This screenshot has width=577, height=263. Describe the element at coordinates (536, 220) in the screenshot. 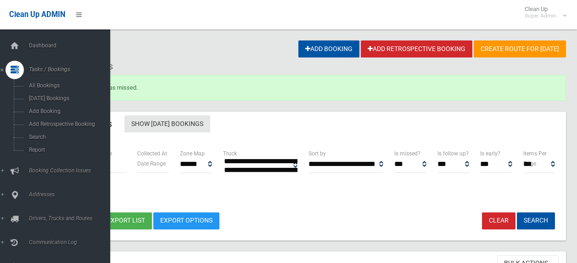

I see `button: Search` at that location.